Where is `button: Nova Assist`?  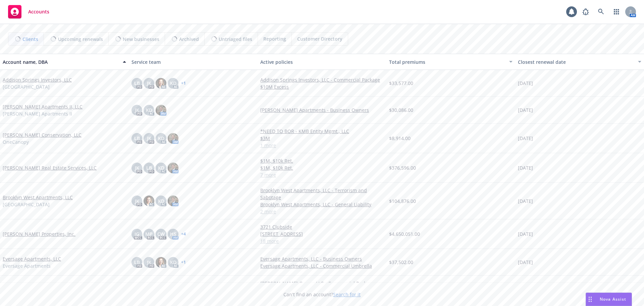
button: Nova Assist is located at coordinates (609, 299).